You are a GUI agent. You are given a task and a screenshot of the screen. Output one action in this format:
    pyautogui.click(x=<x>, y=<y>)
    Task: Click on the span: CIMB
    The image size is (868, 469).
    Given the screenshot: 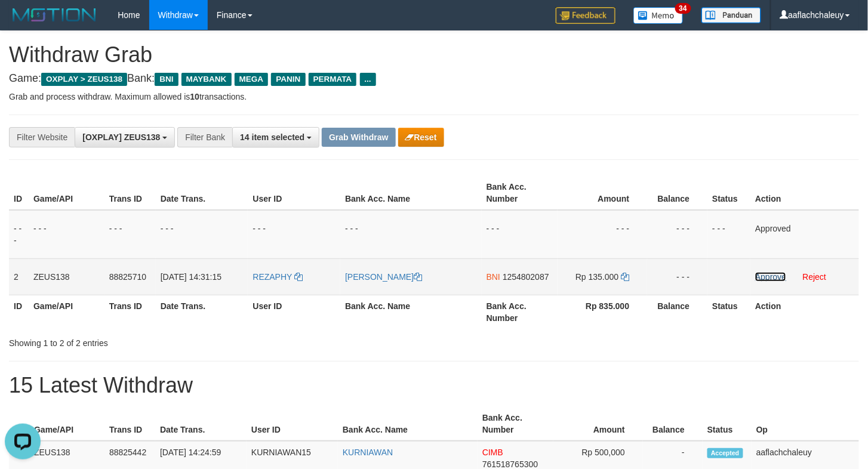 What is the action you would take?
    pyautogui.click(x=492, y=453)
    